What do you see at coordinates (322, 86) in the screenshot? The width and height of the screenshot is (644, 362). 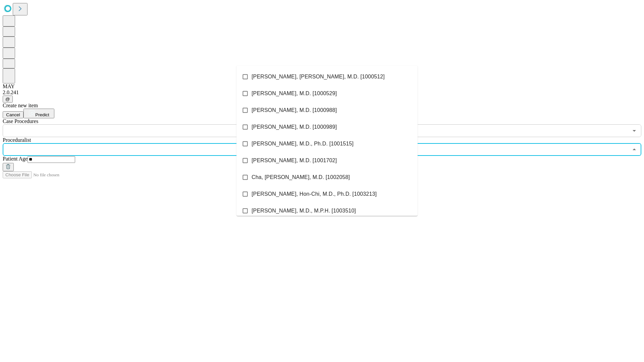 I see `div: MAY` at bounding box center [322, 86].